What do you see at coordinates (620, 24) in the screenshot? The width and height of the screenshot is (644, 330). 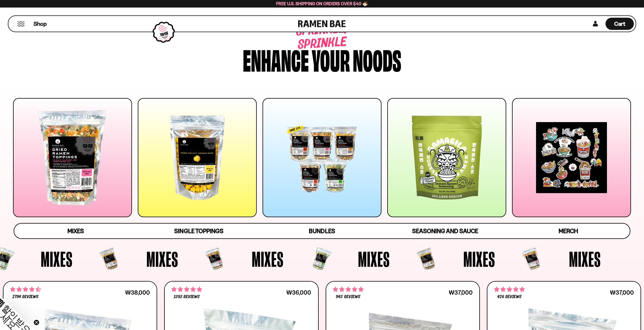 I see `span: Cart` at bounding box center [620, 24].